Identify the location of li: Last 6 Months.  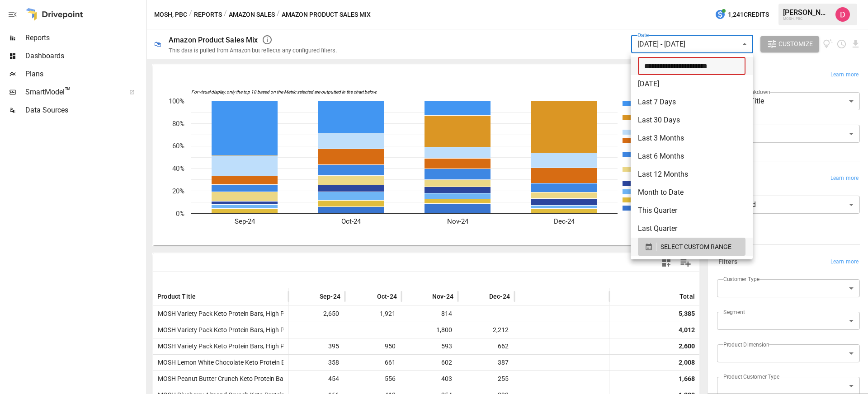
(692, 156).